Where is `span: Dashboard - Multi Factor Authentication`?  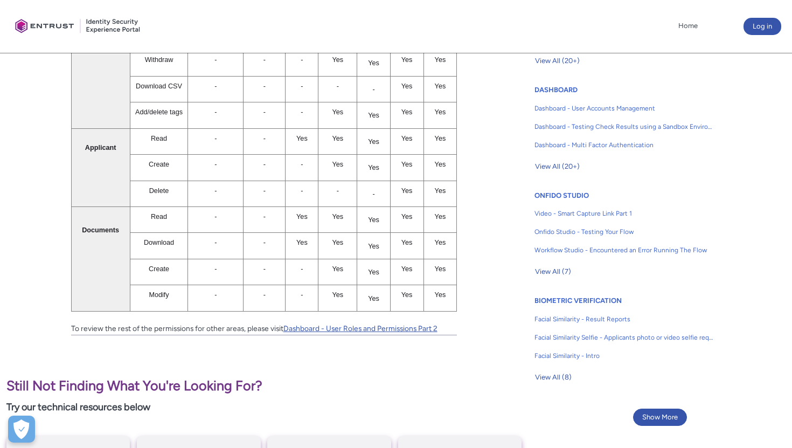 span: Dashboard - Multi Factor Authentication is located at coordinates (624, 145).